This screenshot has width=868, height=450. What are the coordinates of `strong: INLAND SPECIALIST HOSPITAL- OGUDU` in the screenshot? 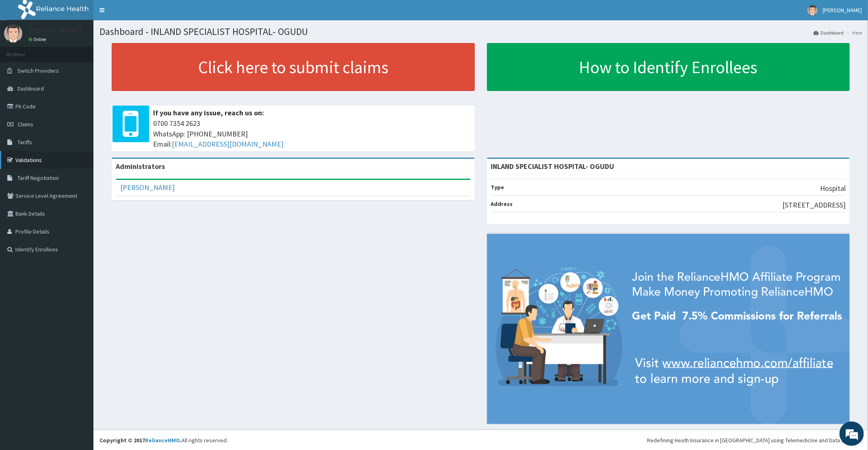 It's located at (553, 166).